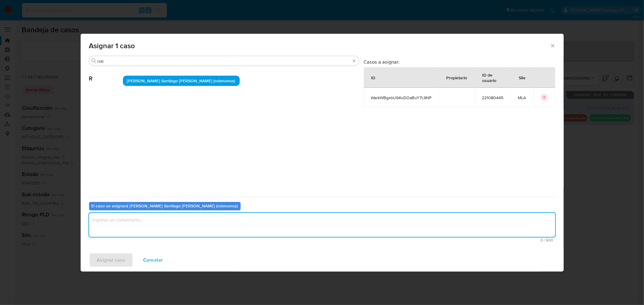  I want to click on span: Cancelar, so click(153, 260).